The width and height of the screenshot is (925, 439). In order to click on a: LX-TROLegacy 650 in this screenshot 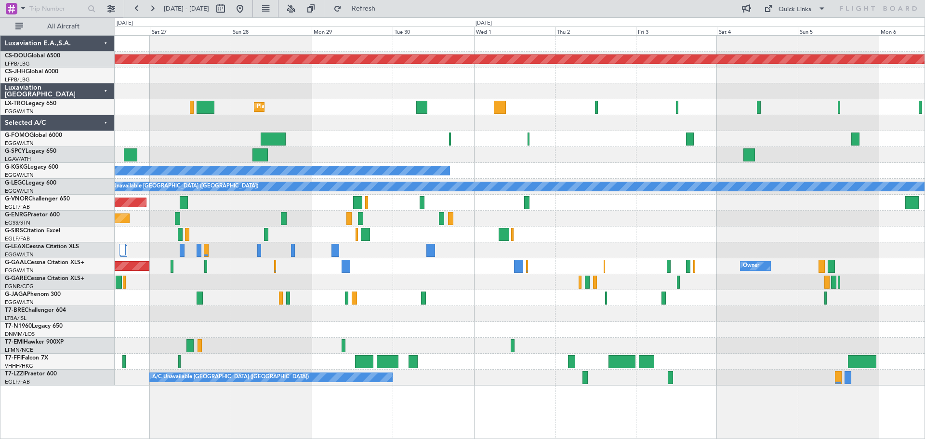, I will do `click(30, 104)`.